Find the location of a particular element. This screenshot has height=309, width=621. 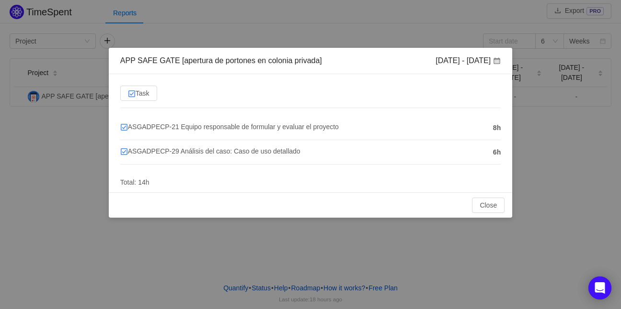

span: Total: 14h is located at coordinates (135, 183).